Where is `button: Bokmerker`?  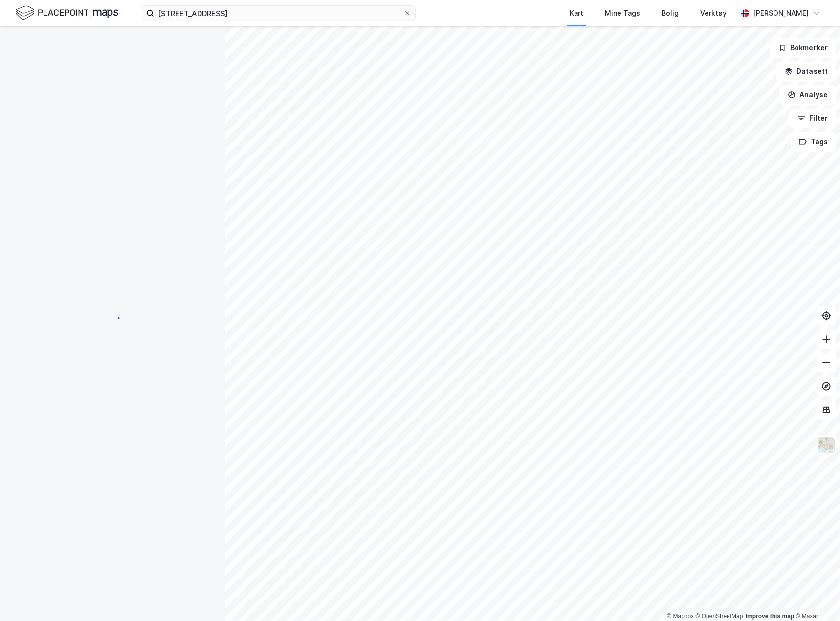 button: Bokmerker is located at coordinates (803, 48).